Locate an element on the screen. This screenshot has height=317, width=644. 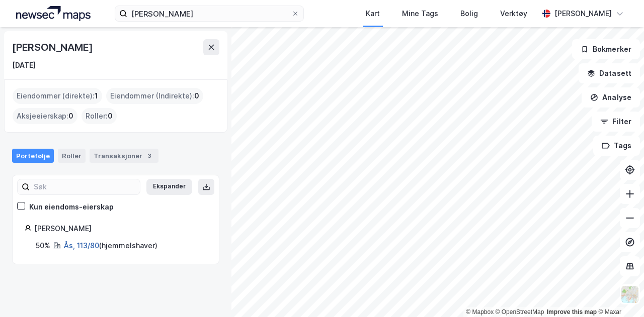
button: Datasett is located at coordinates (609, 73).